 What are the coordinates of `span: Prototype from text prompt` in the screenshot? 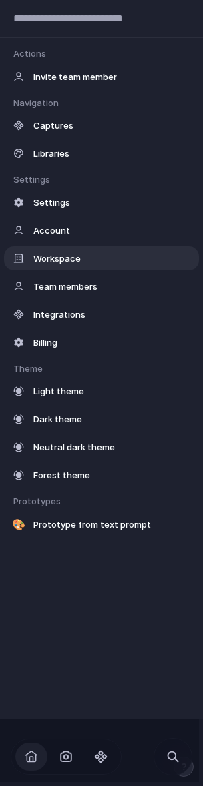 It's located at (92, 524).